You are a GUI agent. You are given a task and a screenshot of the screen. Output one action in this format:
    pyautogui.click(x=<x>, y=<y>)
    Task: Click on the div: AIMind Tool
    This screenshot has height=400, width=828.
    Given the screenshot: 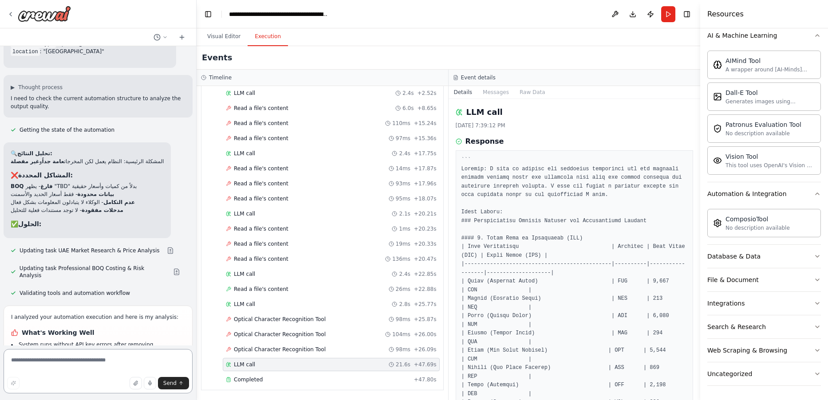 What is the action you would take?
    pyautogui.click(x=771, y=61)
    